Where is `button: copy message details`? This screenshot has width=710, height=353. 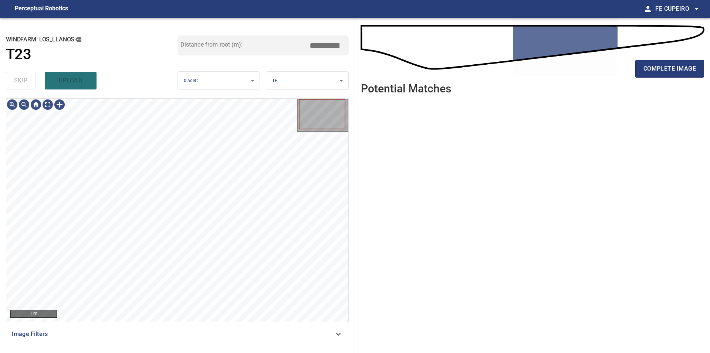
button: copy message details is located at coordinates (78, 40).